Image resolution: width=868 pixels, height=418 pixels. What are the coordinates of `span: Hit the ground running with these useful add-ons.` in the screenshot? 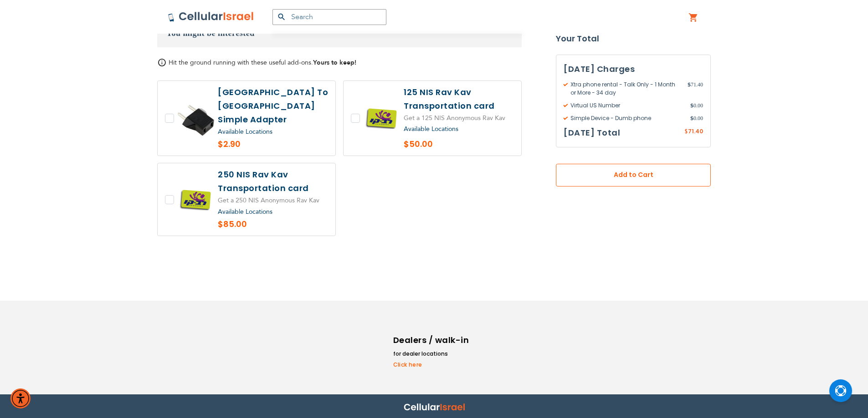 It's located at (263, 63).